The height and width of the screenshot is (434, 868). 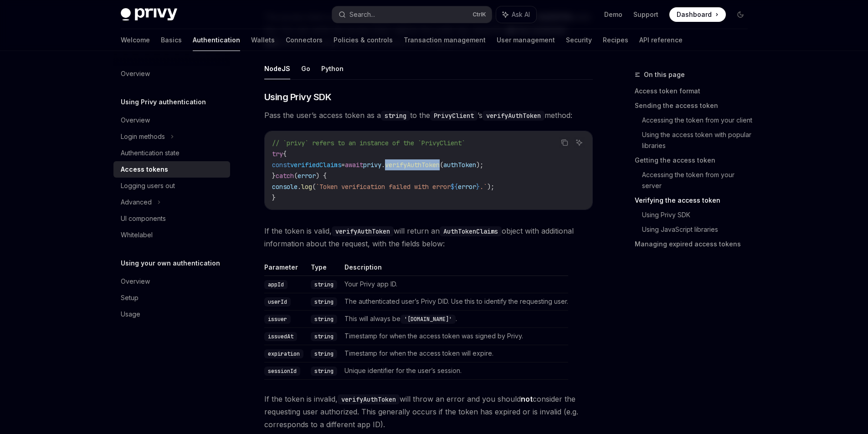 I want to click on a: Using Privy SDK, so click(x=699, y=215).